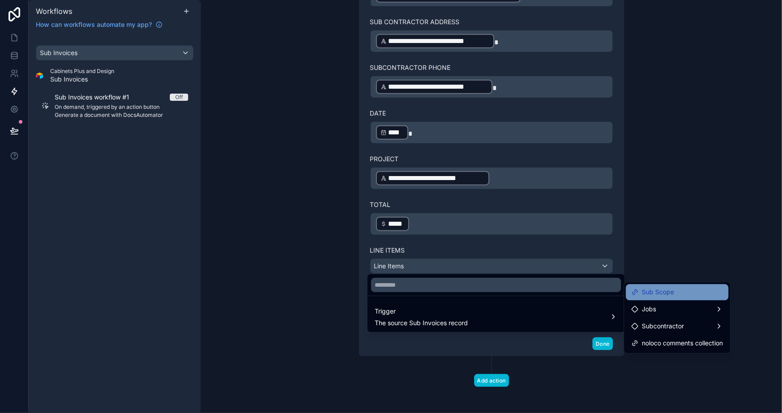 This screenshot has width=782, height=413. Describe the element at coordinates (421, 311) in the screenshot. I see `span: Trigger` at that location.